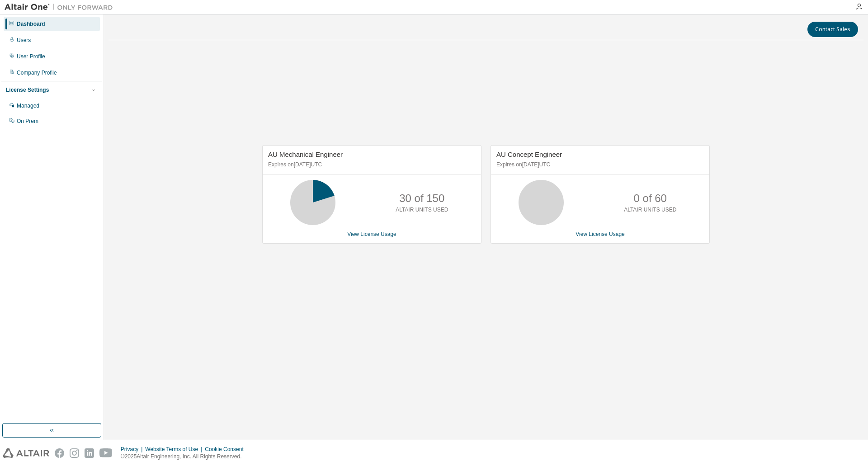  I want to click on p: © 2025 Altair Engineering, Inc. All Rights Reserved., so click(185, 456).